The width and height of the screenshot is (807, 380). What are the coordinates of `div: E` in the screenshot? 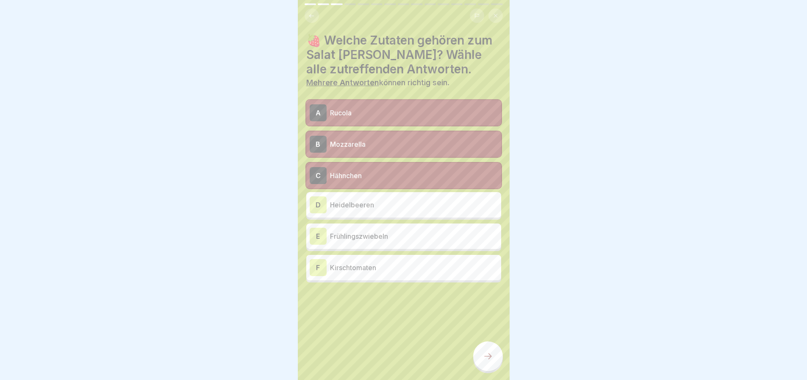 It's located at (318, 236).